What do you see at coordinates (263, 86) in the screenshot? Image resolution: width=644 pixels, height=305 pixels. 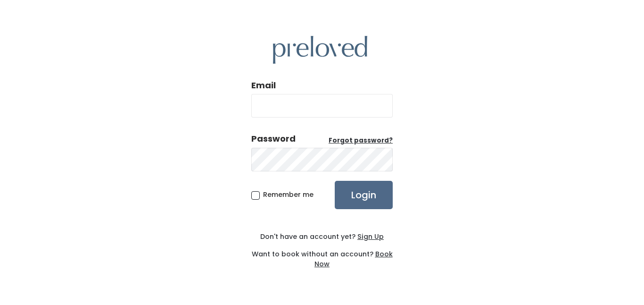 I see `label: Email` at bounding box center [263, 86].